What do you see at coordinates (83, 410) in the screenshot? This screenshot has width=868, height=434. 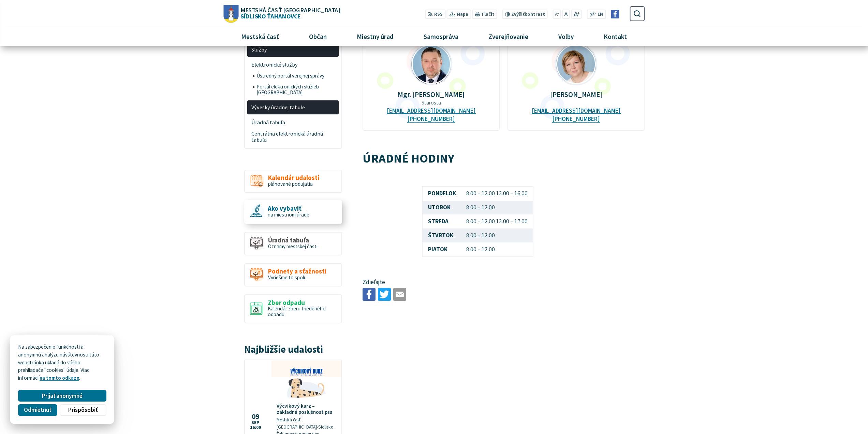 I see `span: Prispôsobiť` at bounding box center [83, 410].